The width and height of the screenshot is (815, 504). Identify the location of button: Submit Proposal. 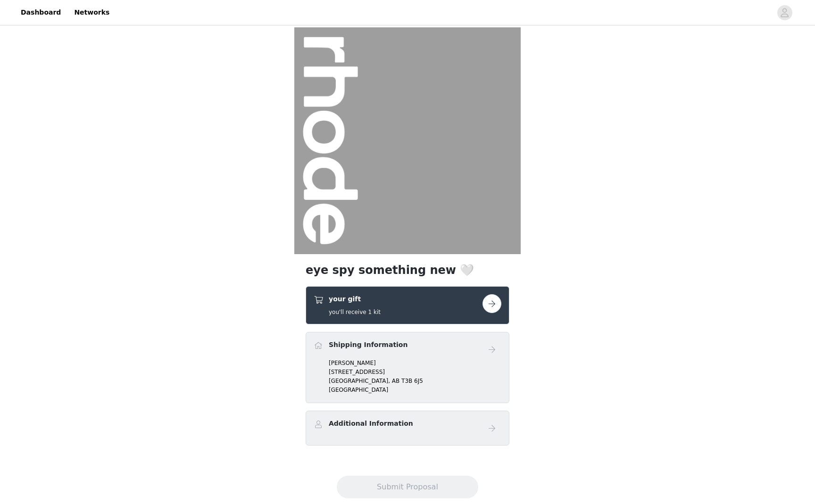
(407, 487).